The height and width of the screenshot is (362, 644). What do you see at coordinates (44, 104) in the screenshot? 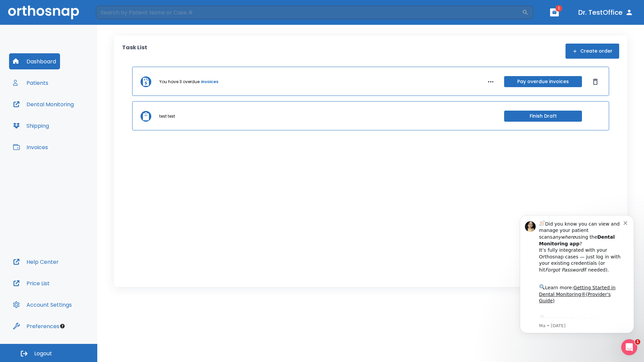
I see `button: Dental Monitoring` at bounding box center [44, 104].